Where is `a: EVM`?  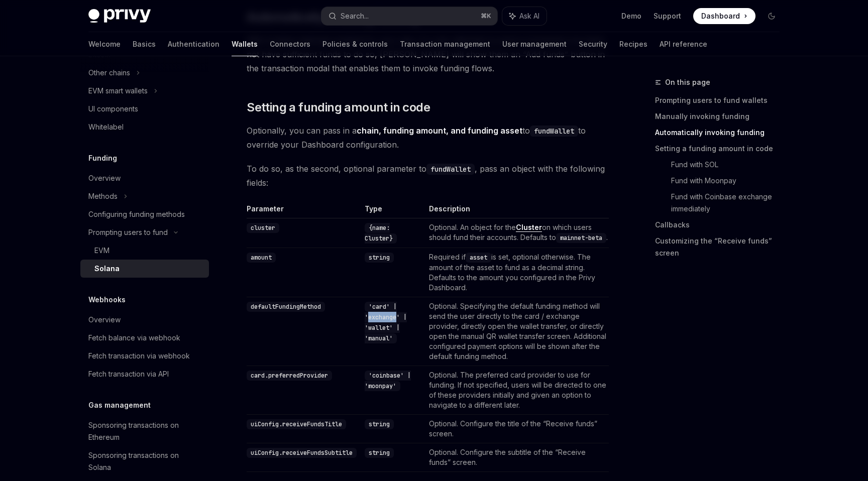 a: EVM is located at coordinates (145, 250).